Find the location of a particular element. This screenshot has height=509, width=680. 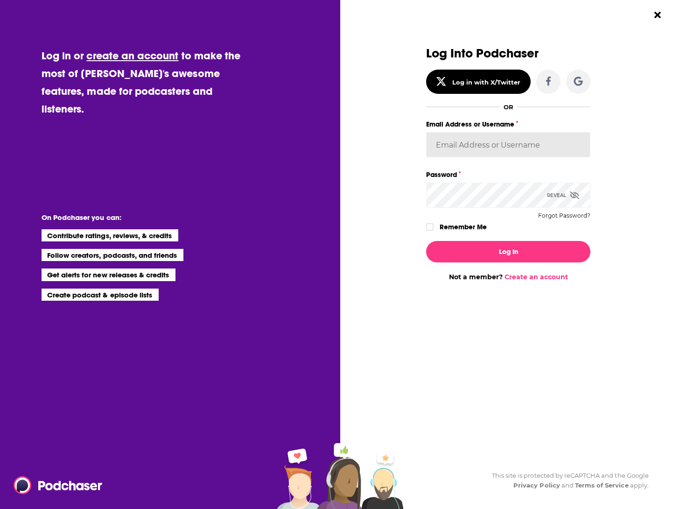

button: Close Button is located at coordinates (657, 15).